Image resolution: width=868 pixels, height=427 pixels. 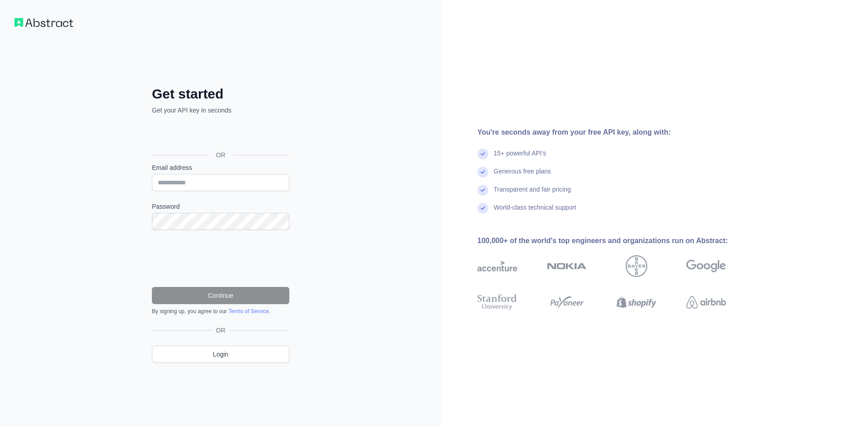 I want to click on label: Password, so click(x=221, y=207).